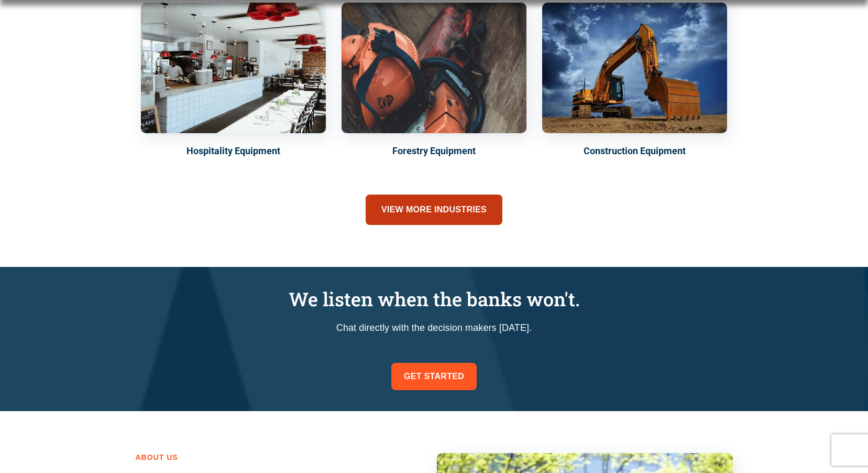  What do you see at coordinates (233, 151) in the screenshot?
I see `h5: Hospitality Equipment` at bounding box center [233, 151].